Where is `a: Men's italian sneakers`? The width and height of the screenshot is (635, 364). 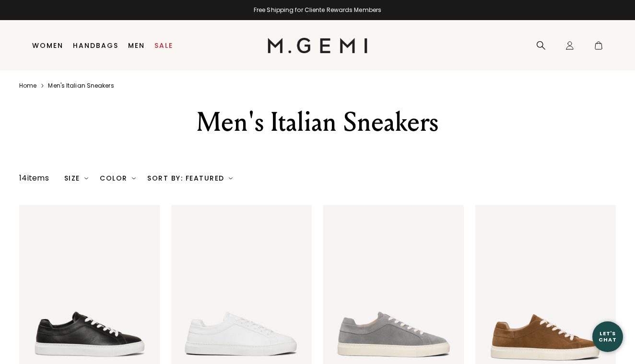
a: Men's italian sneakers is located at coordinates (80, 85).